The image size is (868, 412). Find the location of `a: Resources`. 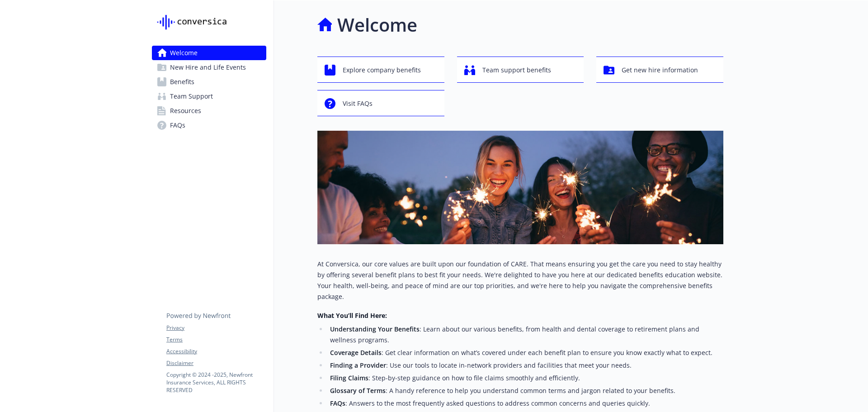

a: Resources is located at coordinates (209, 111).